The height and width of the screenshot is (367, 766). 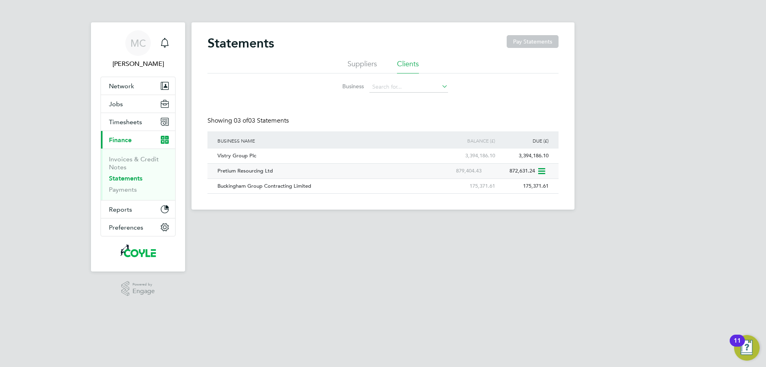 I want to click on a: Invoices & Credit Notes, so click(x=134, y=163).